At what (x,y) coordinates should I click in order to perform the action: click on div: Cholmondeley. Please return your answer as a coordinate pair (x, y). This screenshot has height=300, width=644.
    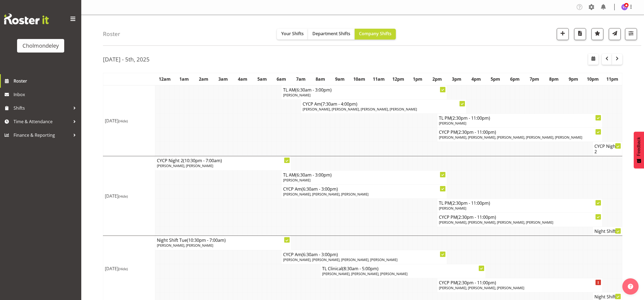
    Looking at the image, I should click on (41, 46).